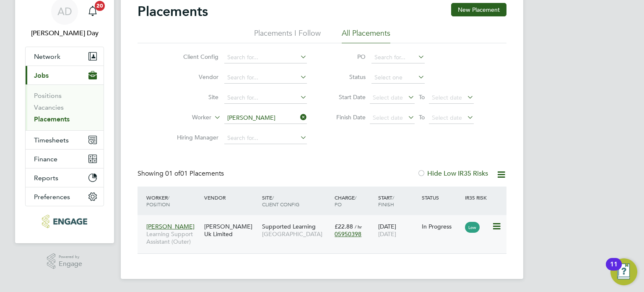 Image resolution: width=644 pixels, height=292 pixels. What do you see at coordinates (194, 56) in the screenshot?
I see `label: Client Config` at bounding box center [194, 56].